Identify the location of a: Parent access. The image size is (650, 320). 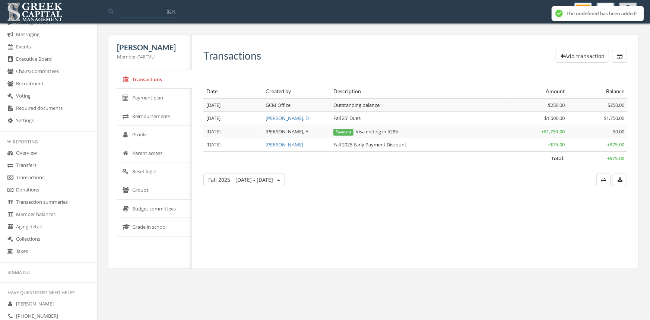
(155, 153).